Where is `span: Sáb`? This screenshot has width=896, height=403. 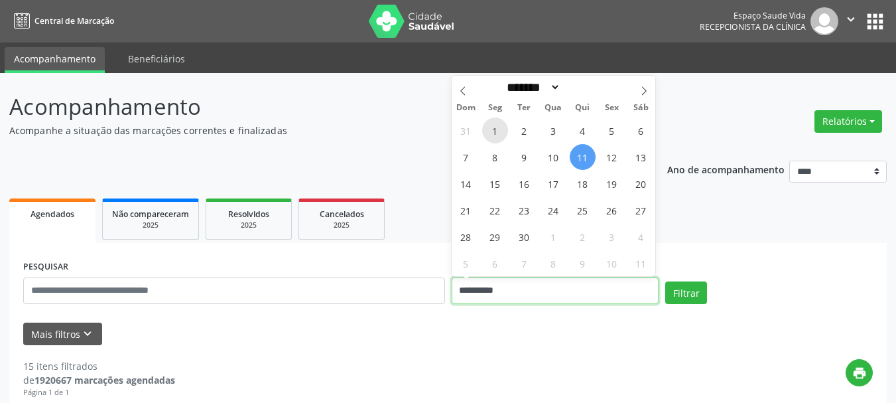 span: Sáb is located at coordinates (641, 107).